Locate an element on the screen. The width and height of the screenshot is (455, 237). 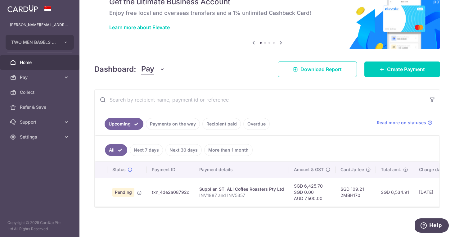
span: Home is located at coordinates (40, 62).